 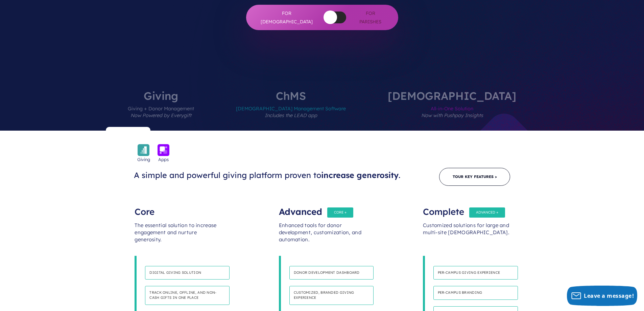 What do you see at coordinates (452, 116) in the screenshot?
I see `span: All-in-One Solution` at bounding box center [452, 116].